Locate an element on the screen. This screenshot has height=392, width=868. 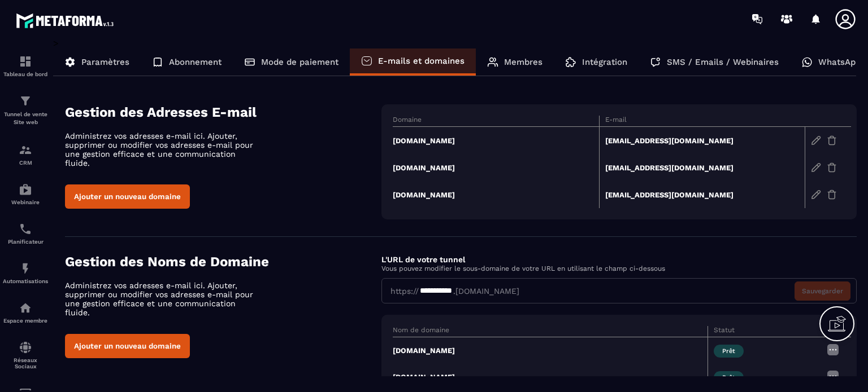
p: Membres is located at coordinates (523, 62).